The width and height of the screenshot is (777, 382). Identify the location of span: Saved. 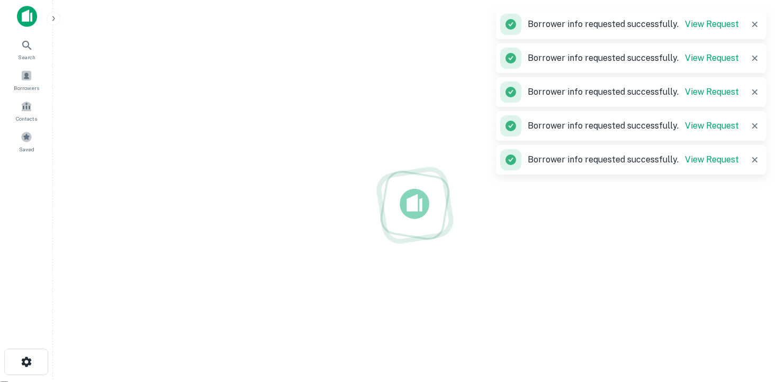
(26, 149).